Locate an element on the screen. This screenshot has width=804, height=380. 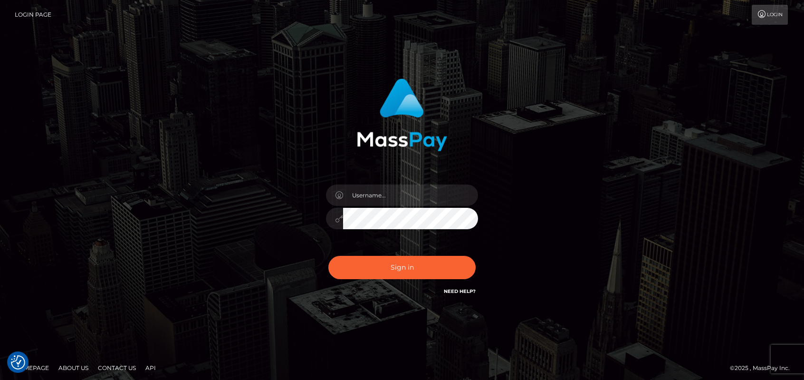
input: Username... is located at coordinates (410, 195).